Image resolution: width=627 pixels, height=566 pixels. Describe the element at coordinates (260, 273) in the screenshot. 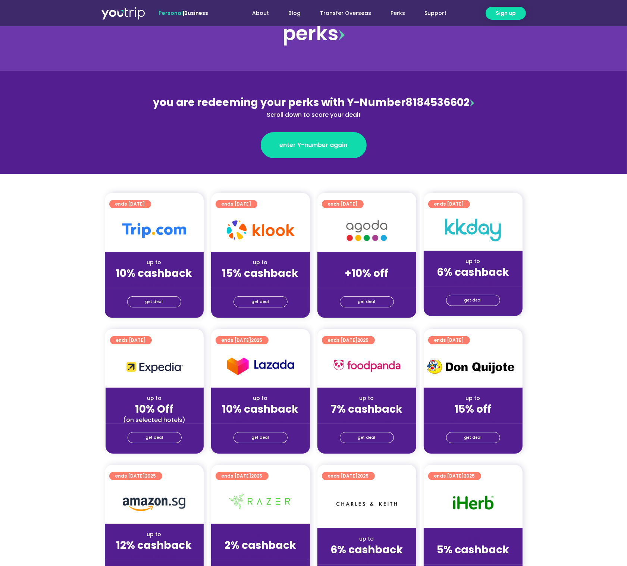

I see `strong: 15% cashback` at that location.